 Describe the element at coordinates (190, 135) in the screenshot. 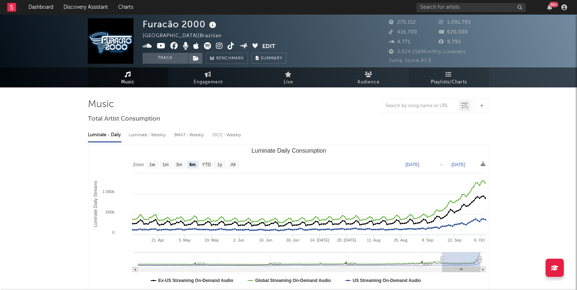

I see `div: BMAT - Weekly` at that location.